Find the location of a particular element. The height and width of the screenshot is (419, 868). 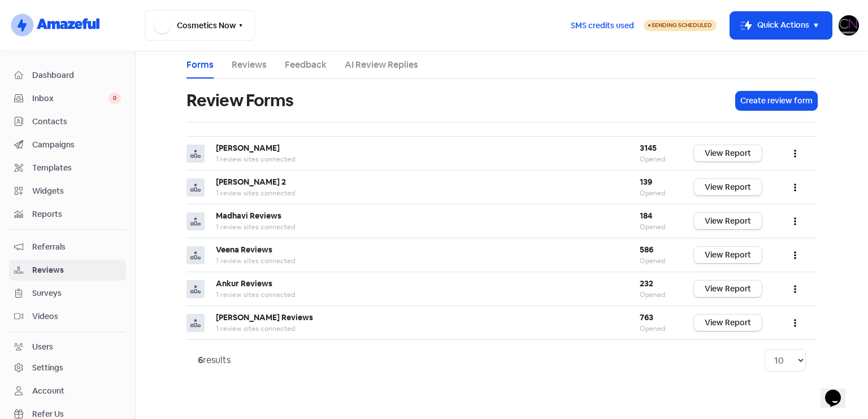

a: Settings is located at coordinates (68, 368).